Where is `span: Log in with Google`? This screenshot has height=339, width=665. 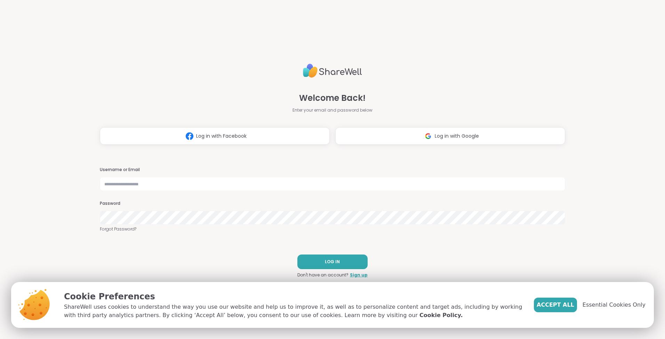 span: Log in with Google is located at coordinates (457, 136).